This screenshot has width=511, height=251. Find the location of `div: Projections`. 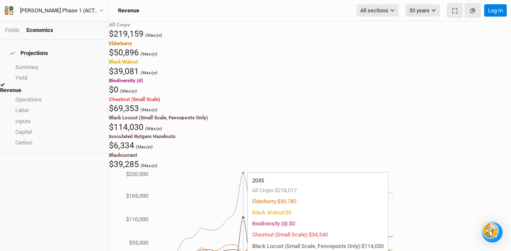

div: Projections is located at coordinates (29, 53).